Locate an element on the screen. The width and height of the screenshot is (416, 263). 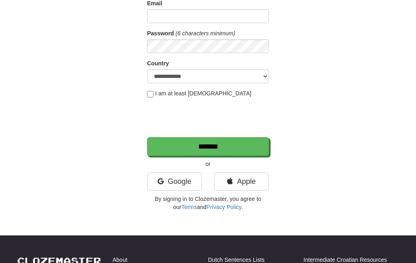
em: (6 characters minimum) is located at coordinates (205, 33).